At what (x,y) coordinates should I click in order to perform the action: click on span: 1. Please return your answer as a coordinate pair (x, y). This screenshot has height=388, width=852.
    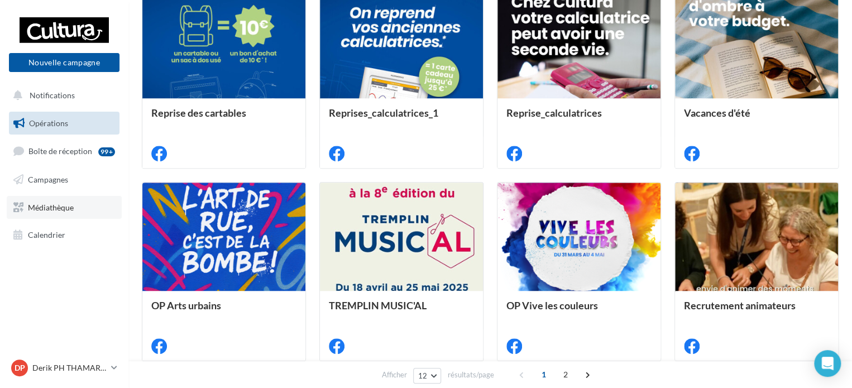
    Looking at the image, I should click on (544, 375).